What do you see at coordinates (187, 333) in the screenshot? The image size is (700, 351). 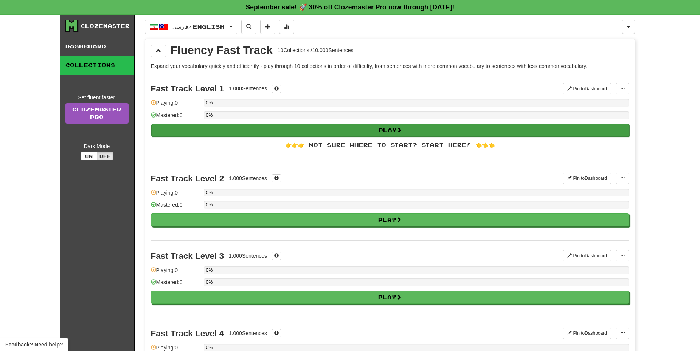 I see `div: Fast Track Level 4` at bounding box center [187, 333].